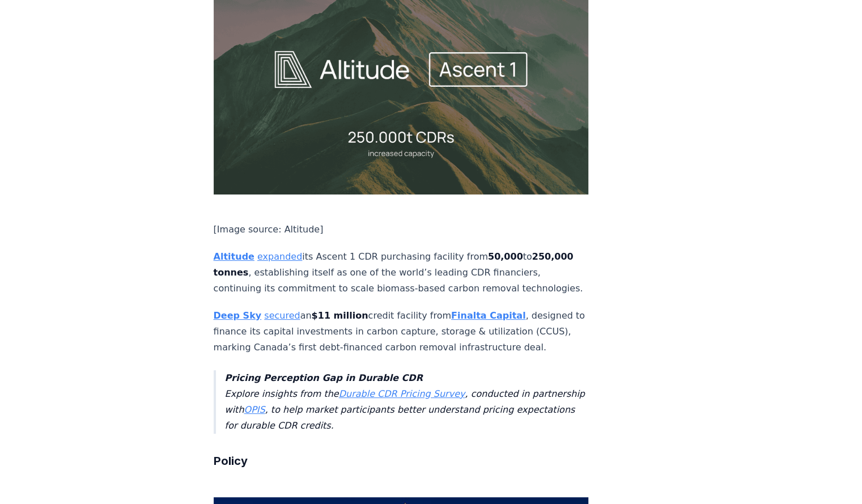 This screenshot has height=504, width=862. Describe the element at coordinates (405, 401) in the screenshot. I see `em: Explore insights from the , conducted in partnership with , to help market participants better un...` at that location.